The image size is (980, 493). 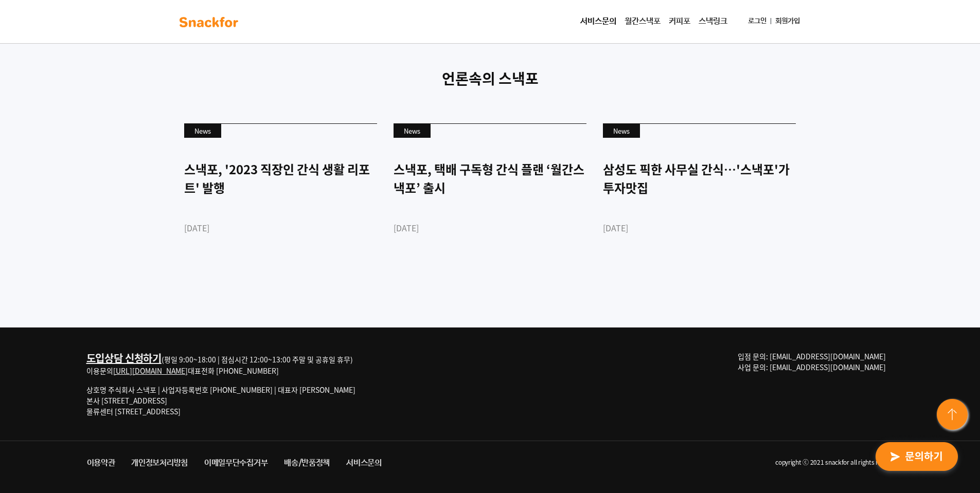 What do you see at coordinates (236, 463) in the screenshot?
I see `a: 이메일무단수집거부` at bounding box center [236, 463].